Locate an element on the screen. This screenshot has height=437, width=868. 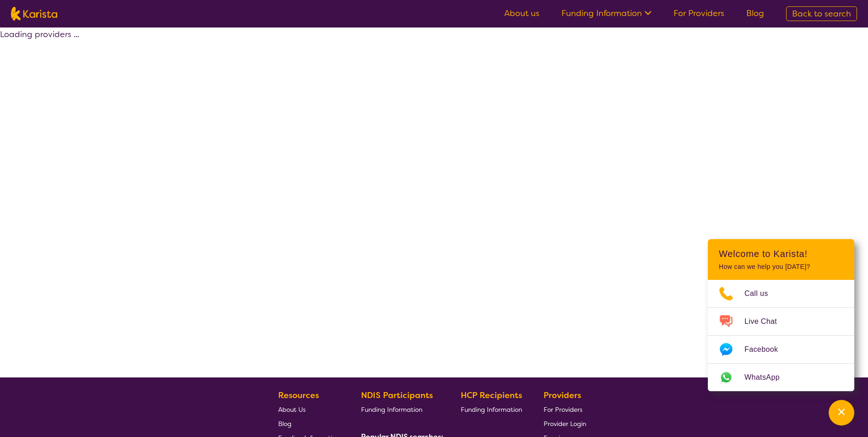
a: Provider Login is located at coordinates (564, 423).